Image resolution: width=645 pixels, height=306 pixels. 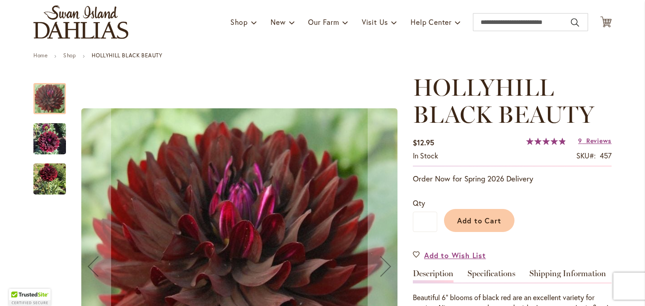 What do you see at coordinates (503, 101) in the screenshot?
I see `span: HOLLYHILL BLACK BEAUTY` at bounding box center [503, 101].